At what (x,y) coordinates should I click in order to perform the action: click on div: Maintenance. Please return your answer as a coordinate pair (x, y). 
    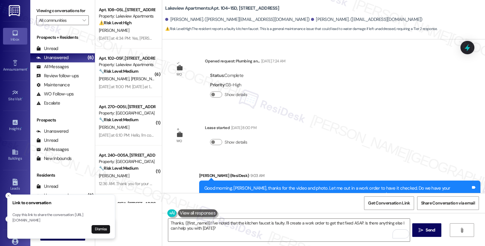
    Looking at the image, I should click on (53, 85).